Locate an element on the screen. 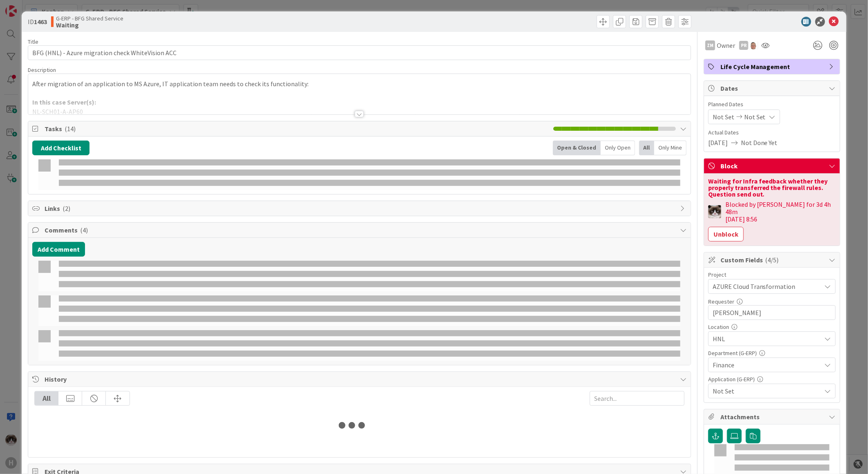 This screenshot has height=474, width=868. b: 1463 is located at coordinates (41, 22).